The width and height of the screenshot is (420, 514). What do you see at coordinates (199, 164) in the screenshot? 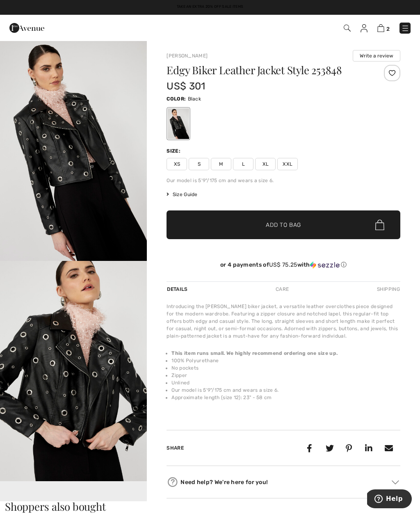
I see `span: S` at bounding box center [199, 164].